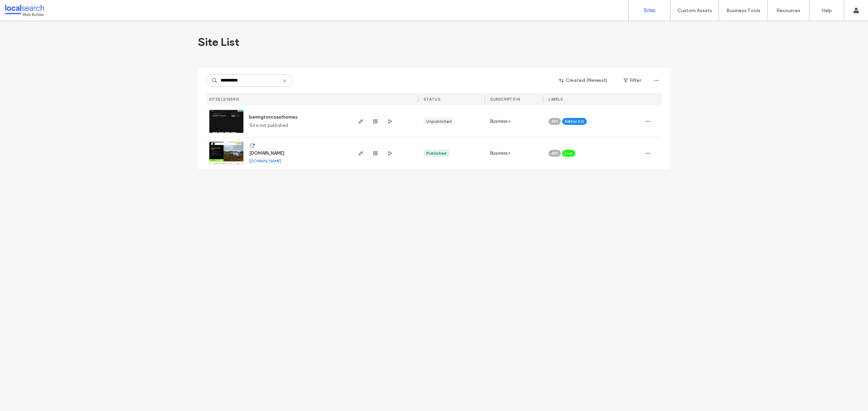 The image size is (868, 411). I want to click on label: Help, so click(827, 10).